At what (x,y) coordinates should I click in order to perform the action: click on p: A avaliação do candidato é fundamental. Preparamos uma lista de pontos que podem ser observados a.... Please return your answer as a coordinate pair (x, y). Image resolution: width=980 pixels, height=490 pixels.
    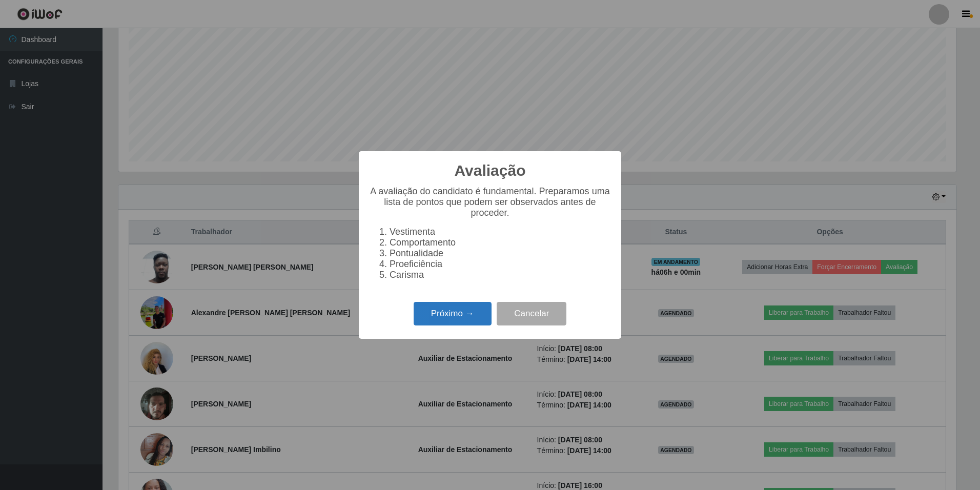
    Looking at the image, I should click on (490, 202).